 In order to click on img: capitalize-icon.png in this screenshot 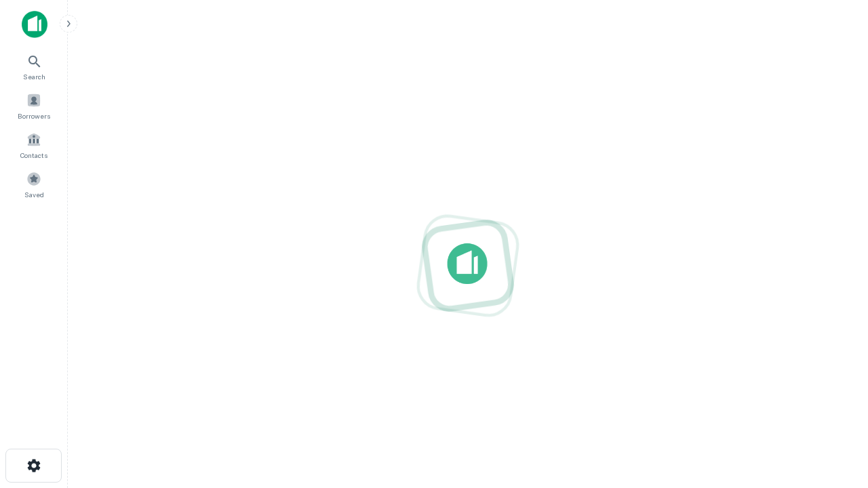, I will do `click(34, 25)`.